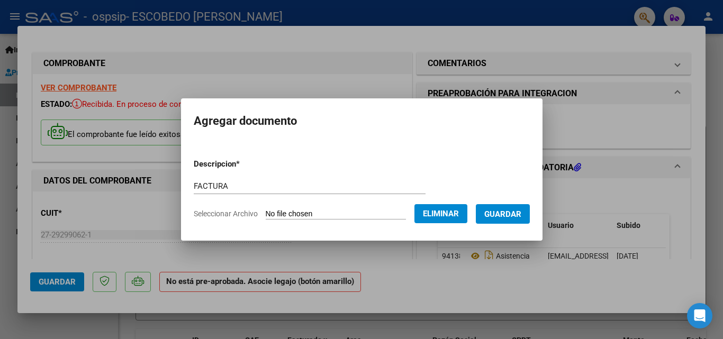 The height and width of the screenshot is (339, 723). Describe the element at coordinates (362, 121) in the screenshot. I see `h2: Agregar documento` at that location.